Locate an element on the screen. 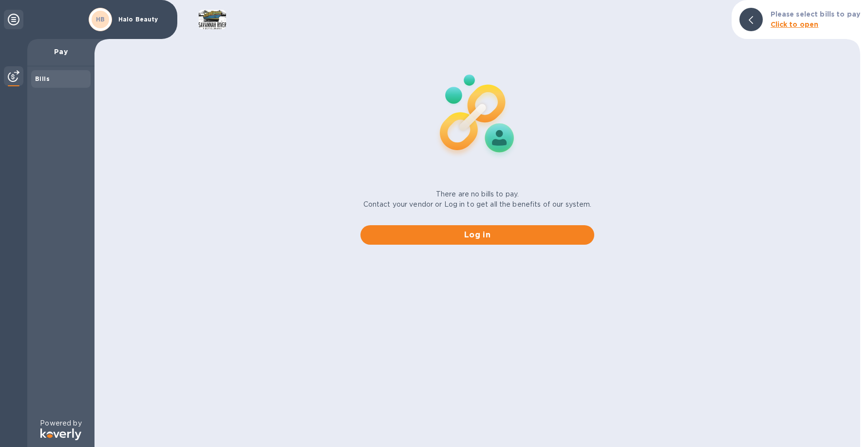  b: Please select bills to pay is located at coordinates (815, 14).